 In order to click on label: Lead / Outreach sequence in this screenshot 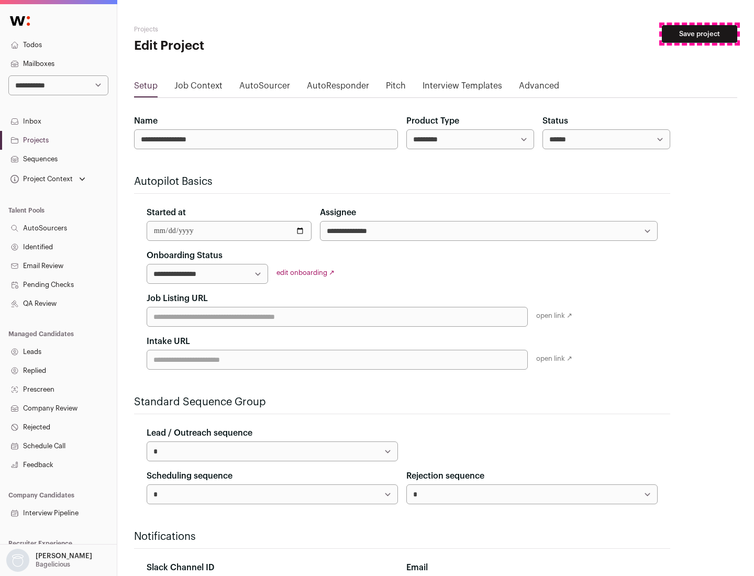, I will do `click(199, 433)`.